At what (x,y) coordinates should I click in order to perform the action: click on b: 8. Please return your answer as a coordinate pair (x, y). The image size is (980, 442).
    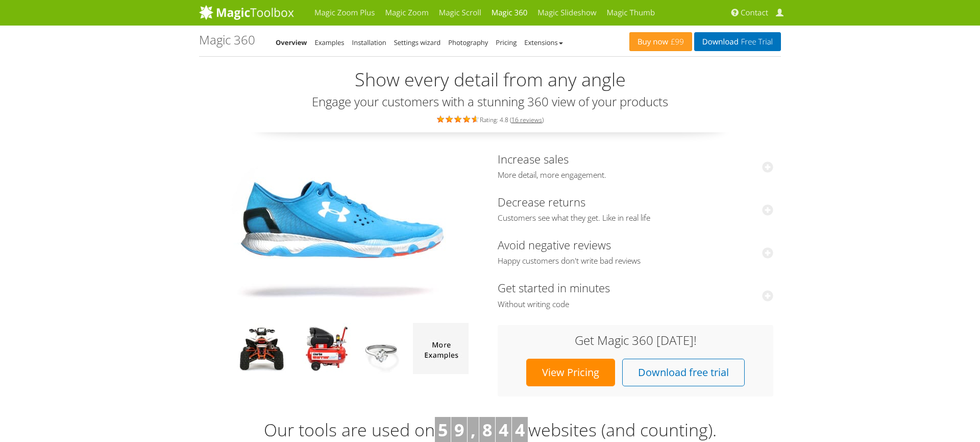
    Looking at the image, I should click on (487, 429).